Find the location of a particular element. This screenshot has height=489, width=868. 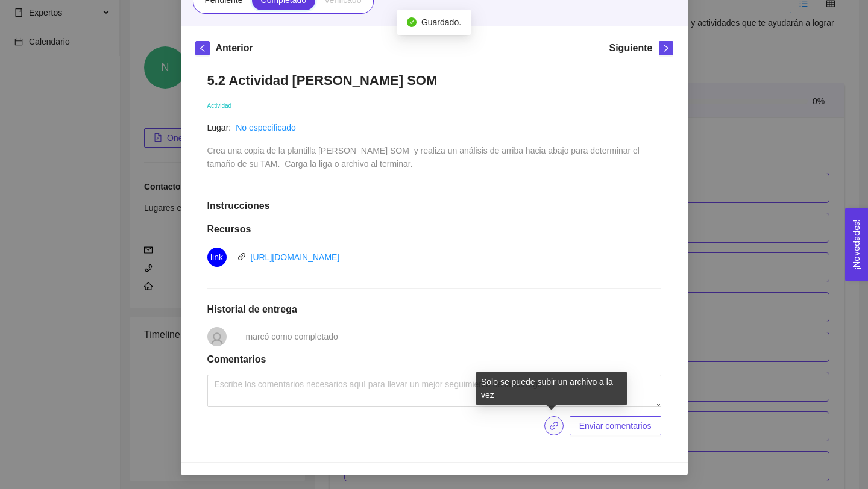

article: Lugar: is located at coordinates (220, 128).